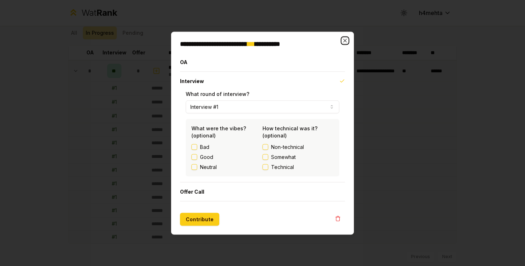 The width and height of the screenshot is (525, 266). What do you see at coordinates (283, 167) in the screenshot?
I see `span: Technical` at bounding box center [283, 167].